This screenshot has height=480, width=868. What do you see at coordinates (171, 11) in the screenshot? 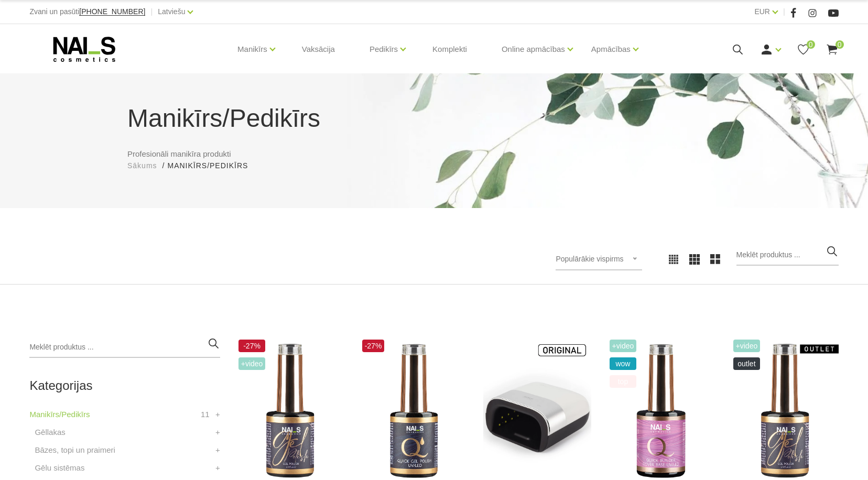
I see `a: Latviešu` at bounding box center [171, 11].